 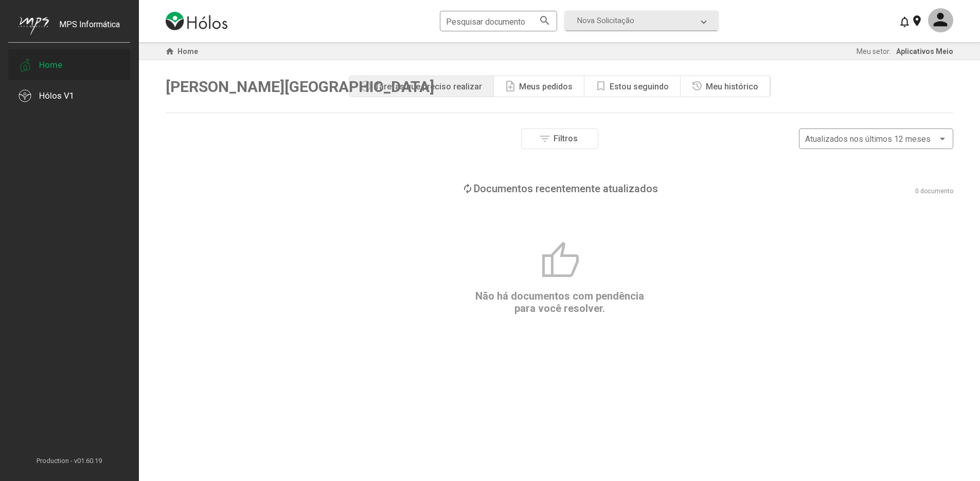 What do you see at coordinates (188, 51) in the screenshot?
I see `span: Home` at bounding box center [188, 51].